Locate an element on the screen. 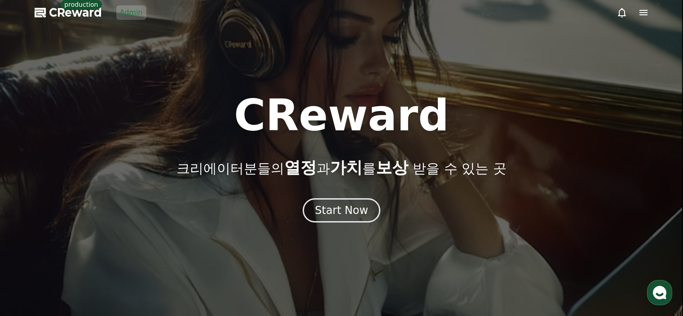 This screenshot has height=316, width=683. a: CReward is located at coordinates (68, 13).